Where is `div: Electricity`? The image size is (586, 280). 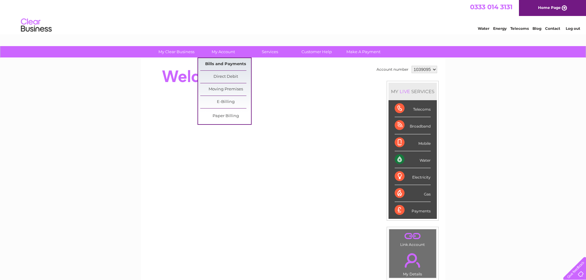
div: Electricity is located at coordinates (413, 177).